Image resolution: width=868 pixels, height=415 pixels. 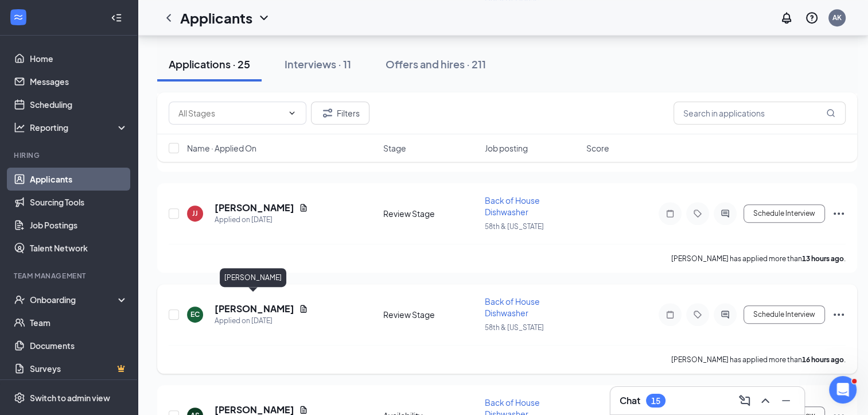 What do you see at coordinates (822, 259) in the screenshot?
I see `b: 13 hours ago` at bounding box center [822, 259].